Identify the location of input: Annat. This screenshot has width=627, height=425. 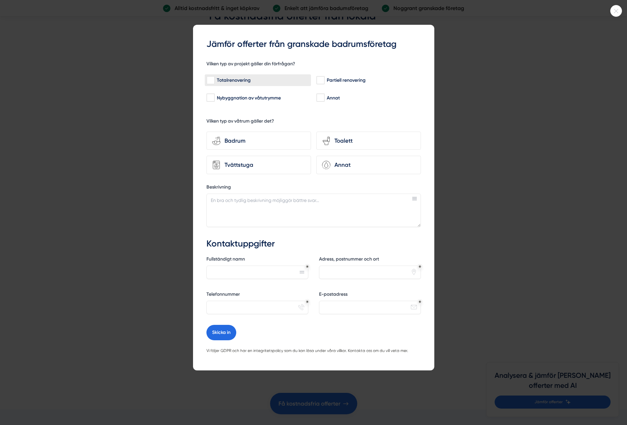
(320, 98).